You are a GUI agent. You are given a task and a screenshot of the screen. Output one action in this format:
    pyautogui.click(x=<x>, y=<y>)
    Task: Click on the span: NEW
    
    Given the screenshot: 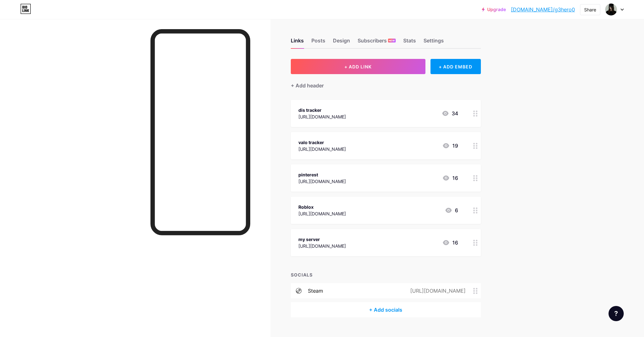 What is the action you would take?
    pyautogui.click(x=391, y=41)
    